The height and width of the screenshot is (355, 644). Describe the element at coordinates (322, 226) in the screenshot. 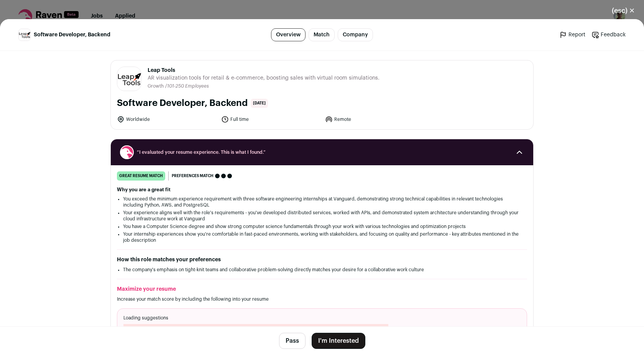

I see `li: You have a Computer Science degree and show strong computer science fundamentals through your wor...` at that location.